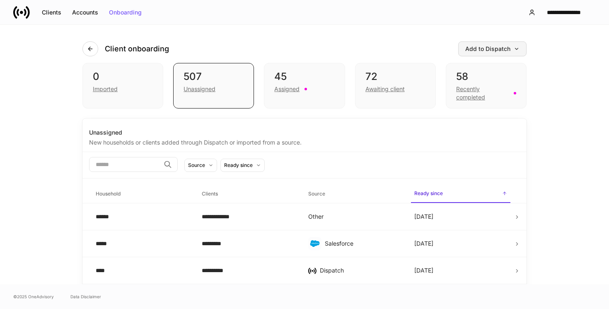 The width and height of the screenshot is (609, 309). What do you see at coordinates (209, 193) in the screenshot?
I see `h6: Clients` at bounding box center [209, 193].